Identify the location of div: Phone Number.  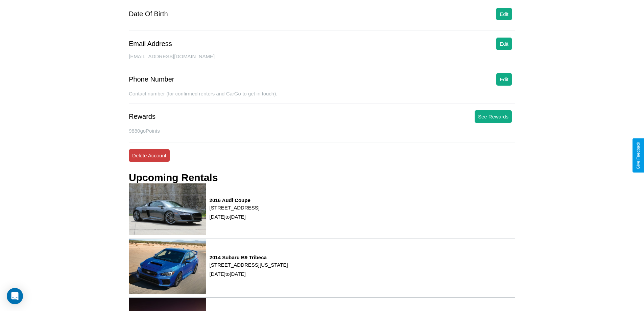
(152, 79).